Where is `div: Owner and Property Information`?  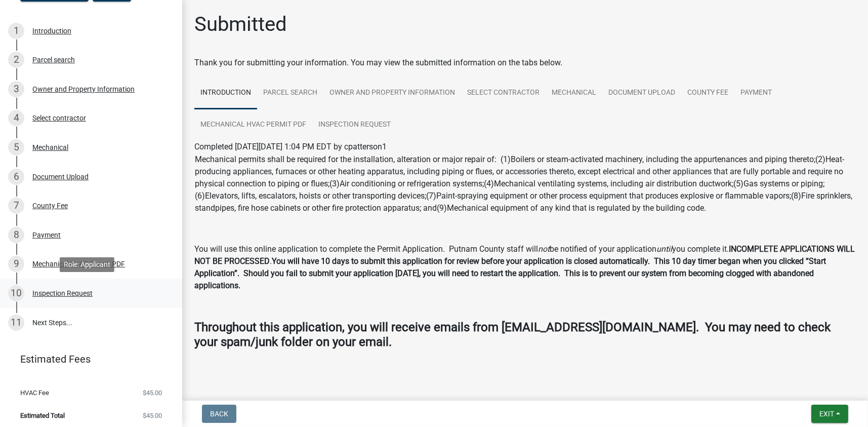
div: Owner and Property Information is located at coordinates (83, 89).